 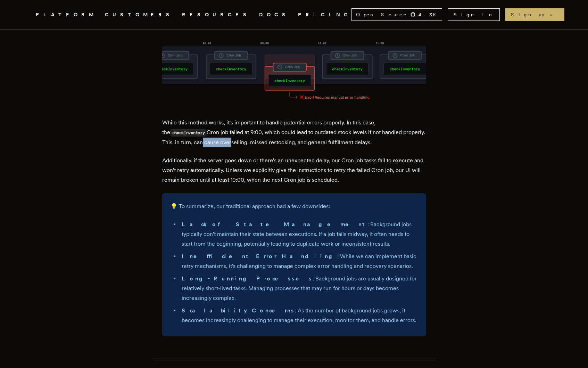 What do you see at coordinates (216, 15) in the screenshot?
I see `span: RESOURCES` at bounding box center [216, 15].